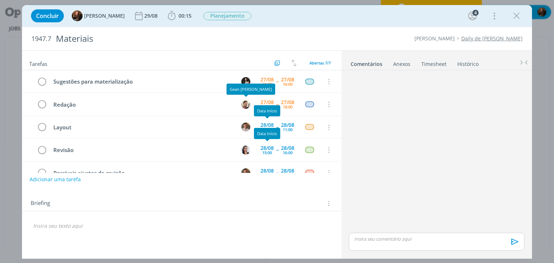 This screenshot has height=263, width=554. What do you see at coordinates (245, 104) in the screenshot?
I see `img: G` at bounding box center [245, 104].